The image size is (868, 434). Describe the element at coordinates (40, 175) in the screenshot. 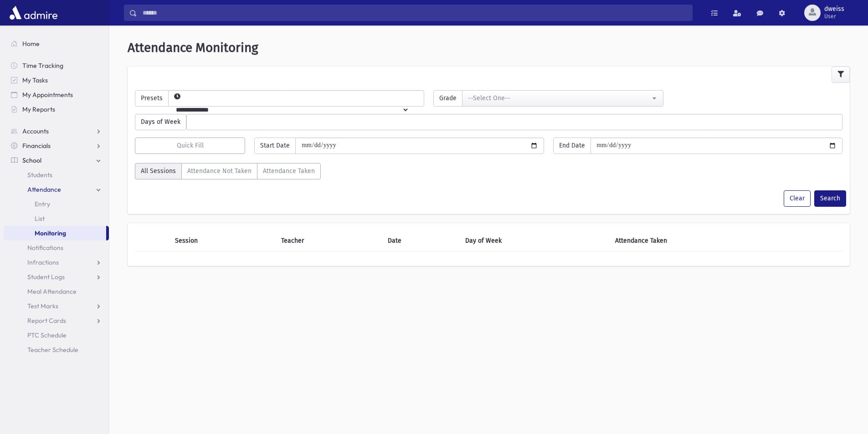

I see `span: Students` at that location.